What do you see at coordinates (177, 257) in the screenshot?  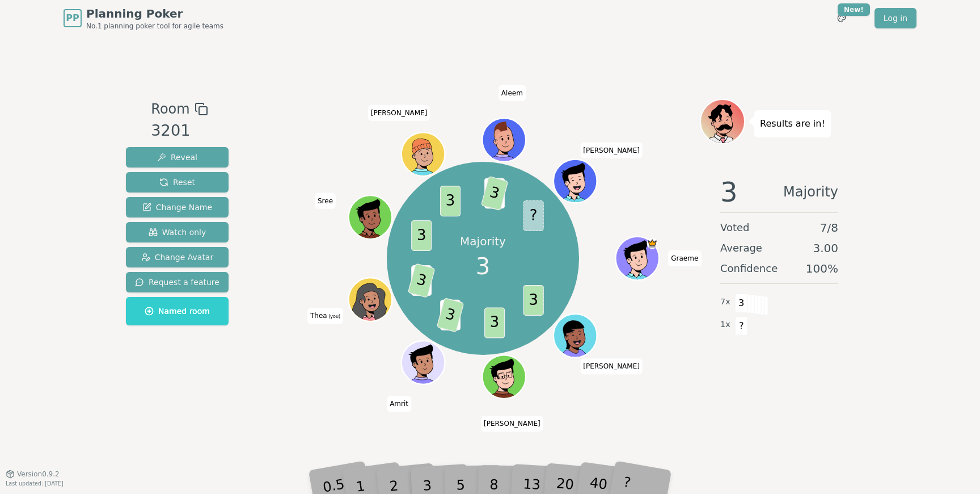 I see `button: Change Avatar` at bounding box center [177, 257].